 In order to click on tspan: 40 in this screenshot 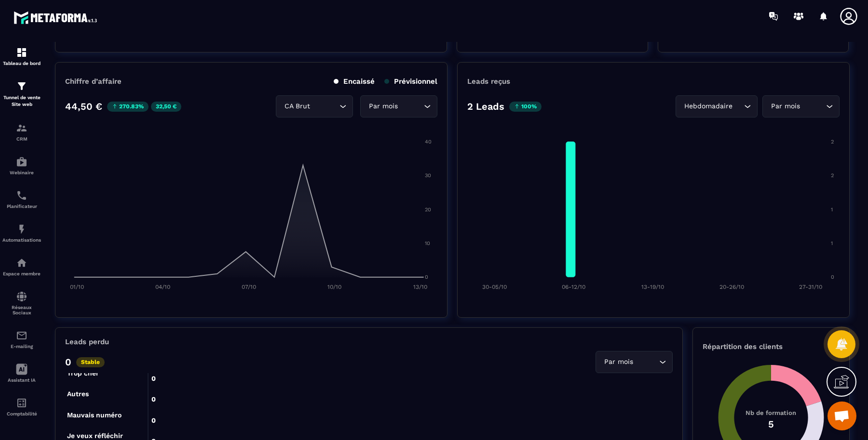, I will do `click(428, 142)`.